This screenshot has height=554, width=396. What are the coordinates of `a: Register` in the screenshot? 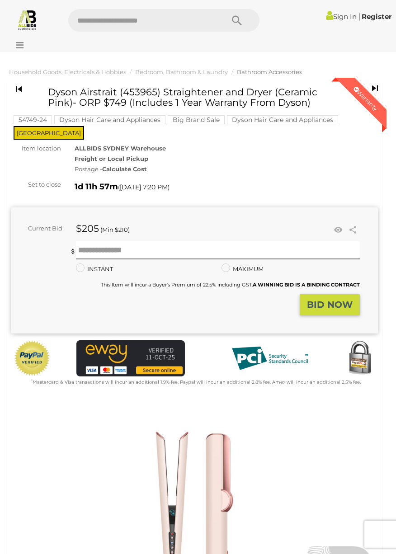 It's located at (376, 16).